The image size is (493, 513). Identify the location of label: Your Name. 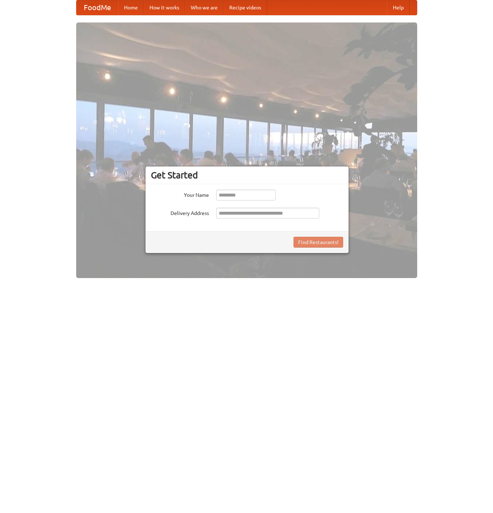
(180, 194).